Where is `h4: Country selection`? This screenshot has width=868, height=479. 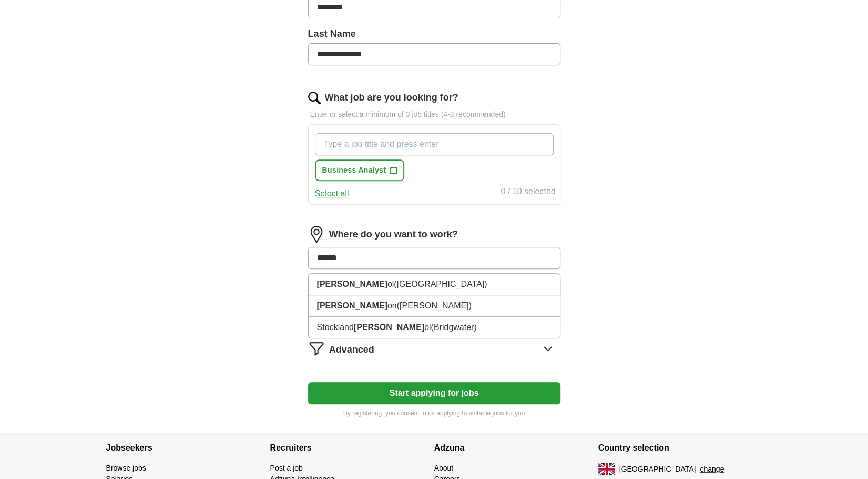 h4: Country selection is located at coordinates (681, 448).